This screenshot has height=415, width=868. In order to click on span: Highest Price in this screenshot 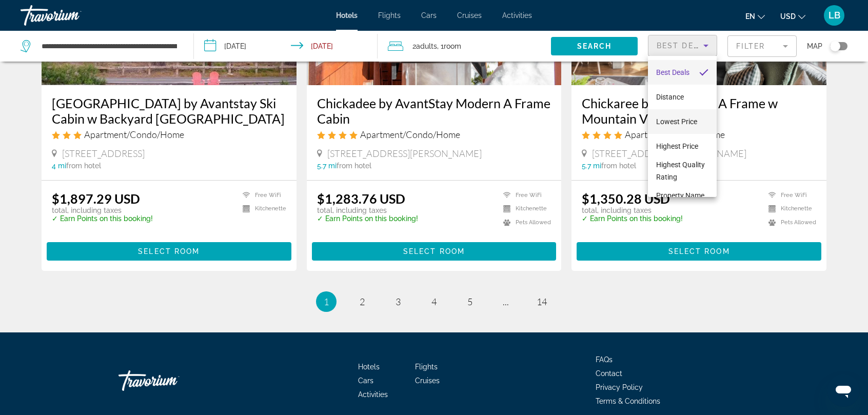, I will do `click(677, 146)`.